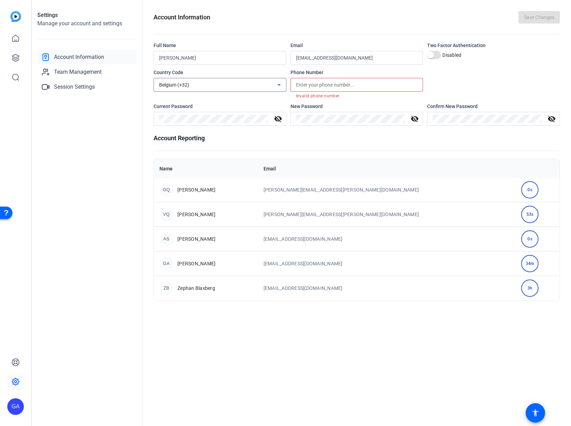 The width and height of the screenshot is (571, 426). I want to click on h1: Settings, so click(87, 15).